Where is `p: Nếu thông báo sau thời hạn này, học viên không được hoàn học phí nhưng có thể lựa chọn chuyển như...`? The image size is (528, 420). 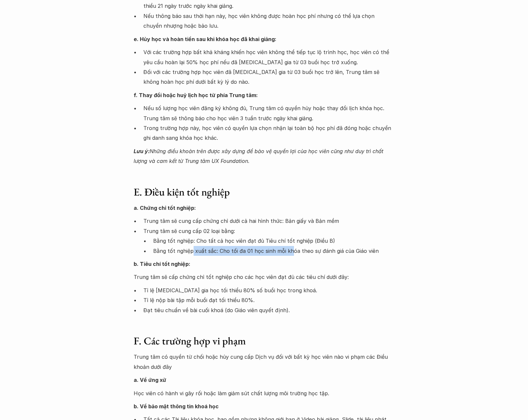
p: Nếu thông báo sau thời hạn này, học viên không được hoàn học phí nhưng có thể lựa chọn chuyển như... is located at coordinates (269, 21).